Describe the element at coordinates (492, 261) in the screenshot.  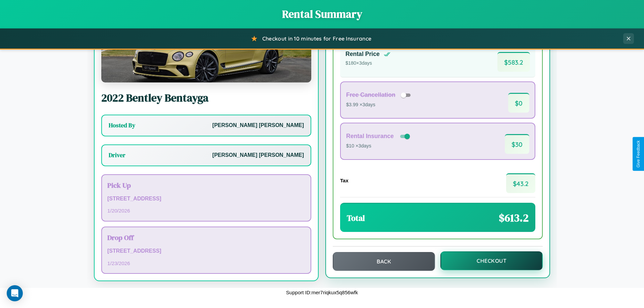
I see `button: Checkout` at that location.